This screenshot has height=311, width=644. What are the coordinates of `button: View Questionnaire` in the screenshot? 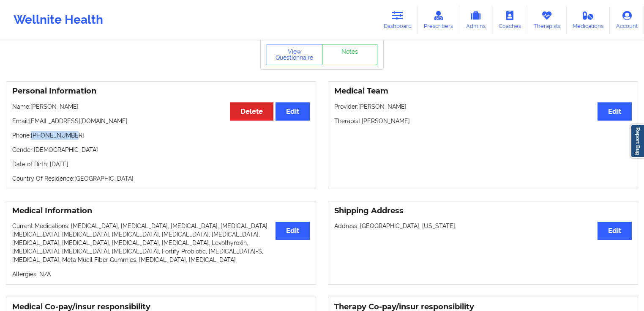 It's located at (294, 54).